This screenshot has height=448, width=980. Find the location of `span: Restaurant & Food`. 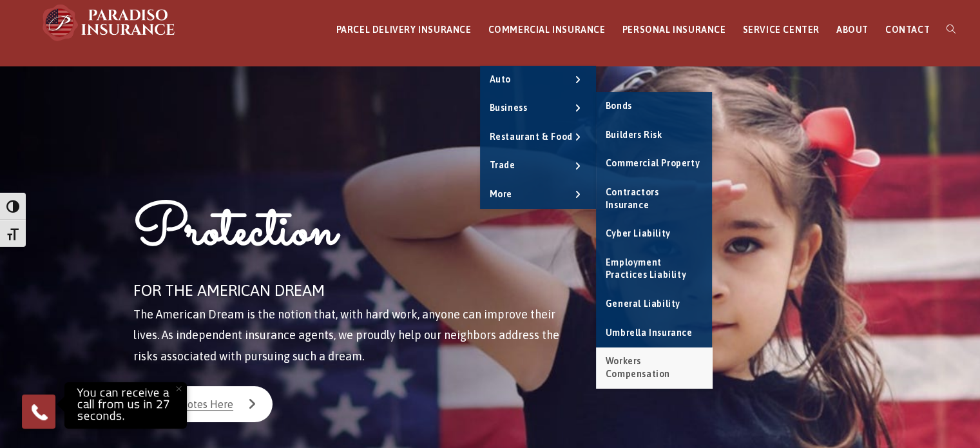

span: Restaurant & Food is located at coordinates (530, 137).